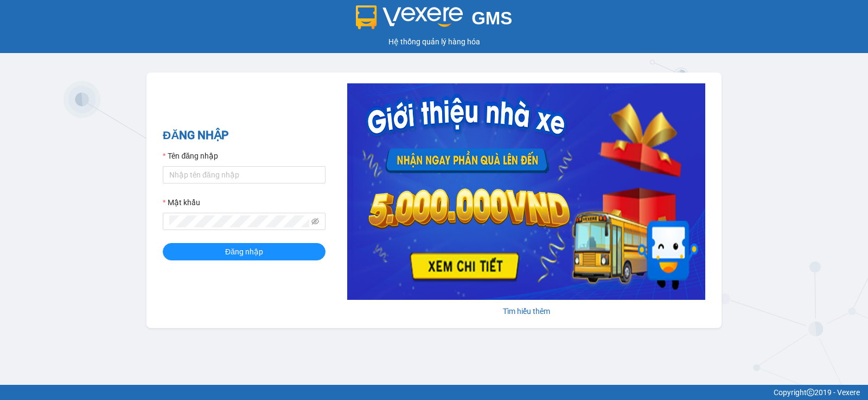 This screenshot has height=400, width=868. Describe the element at coordinates (526, 312) in the screenshot. I see `div: Tìm hiểu thêm` at that location.